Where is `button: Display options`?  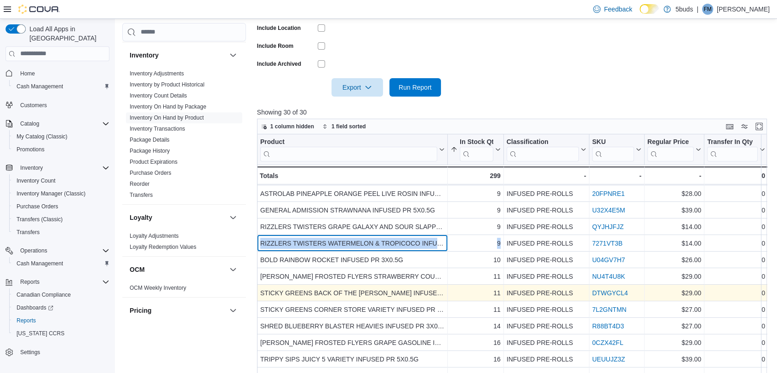 button: Display options is located at coordinates (744, 126).